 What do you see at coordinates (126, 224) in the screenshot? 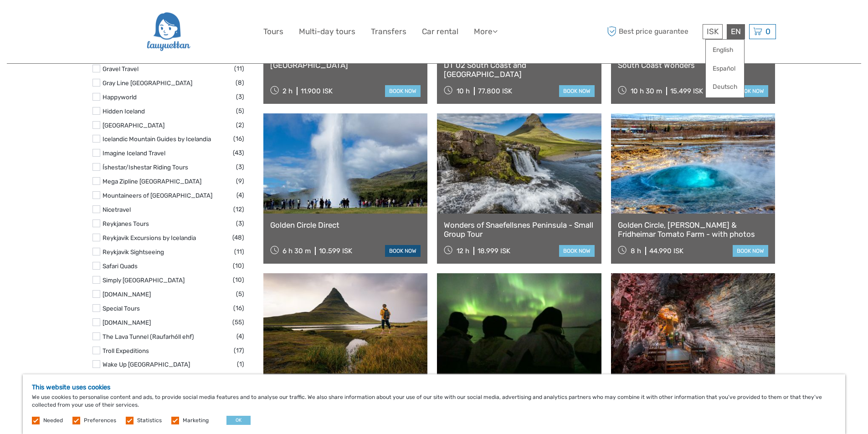
I see `a: Reykjanes Tours` at bounding box center [126, 224].